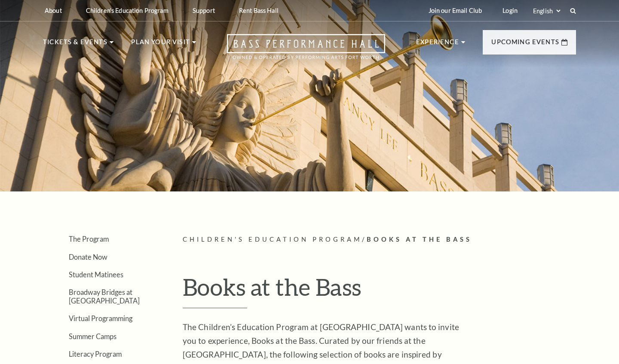 The height and width of the screenshot is (364, 619). Describe the element at coordinates (92, 336) in the screenshot. I see `a: Summer Camps` at that location.